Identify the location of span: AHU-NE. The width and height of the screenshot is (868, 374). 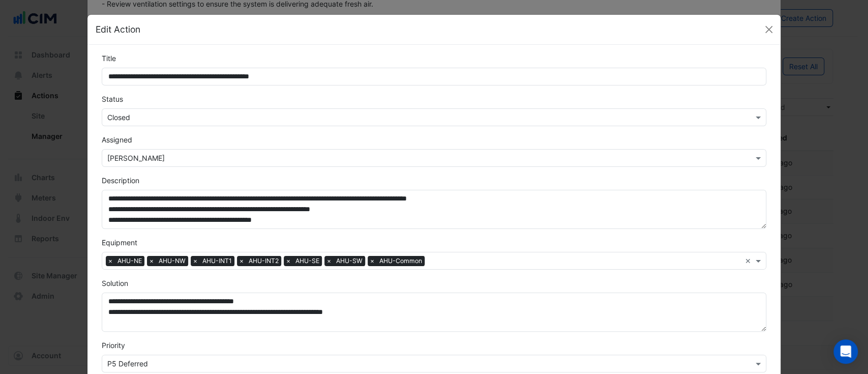
(129, 261).